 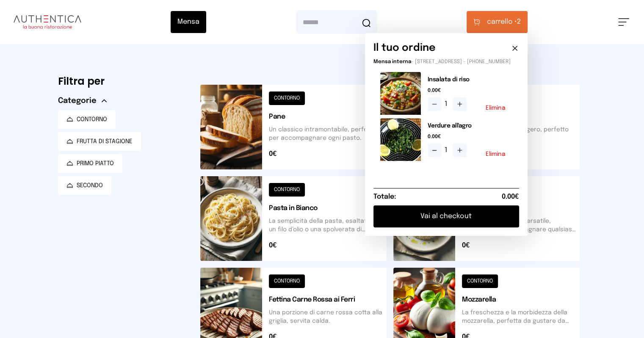 I want to click on span: CONTORNO, so click(x=92, y=120).